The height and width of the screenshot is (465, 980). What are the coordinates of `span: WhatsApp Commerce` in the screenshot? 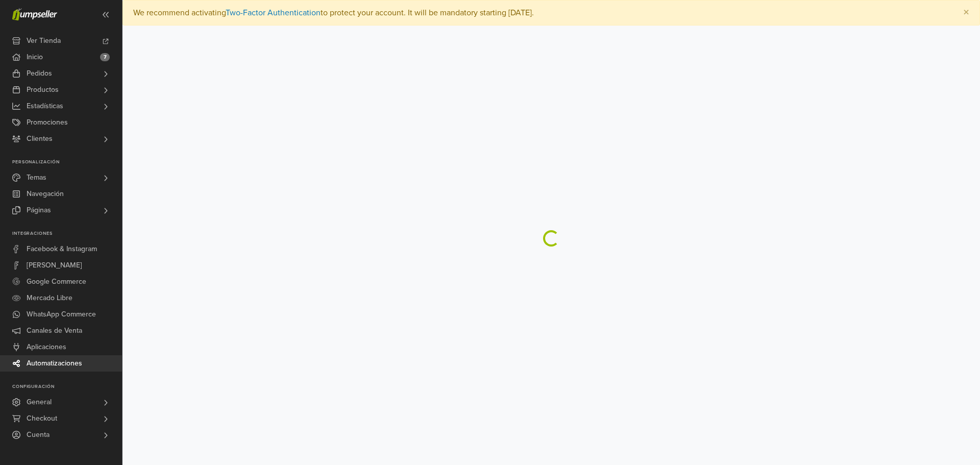 It's located at (62, 314).